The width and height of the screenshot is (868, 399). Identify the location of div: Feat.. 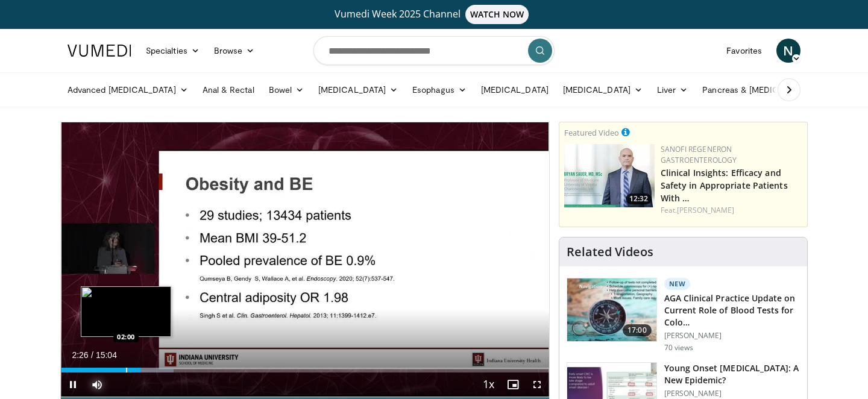
(731, 210).